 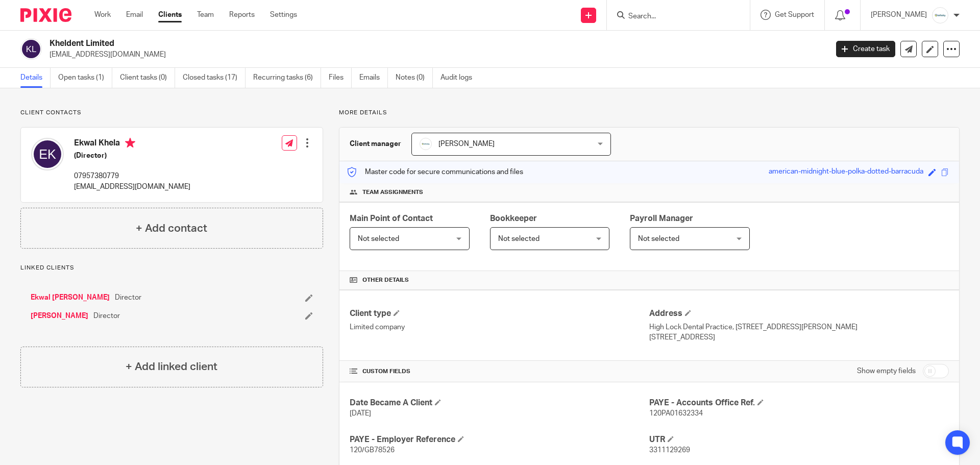 I want to click on span: Team assignments, so click(x=393, y=192).